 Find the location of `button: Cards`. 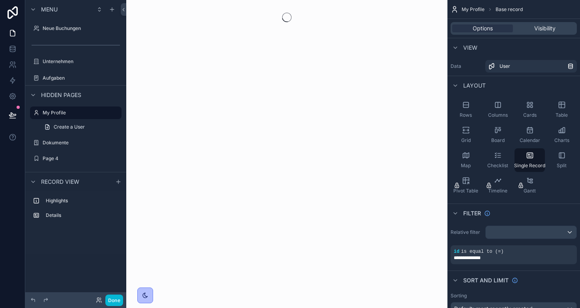

button: Cards is located at coordinates (529, 110).